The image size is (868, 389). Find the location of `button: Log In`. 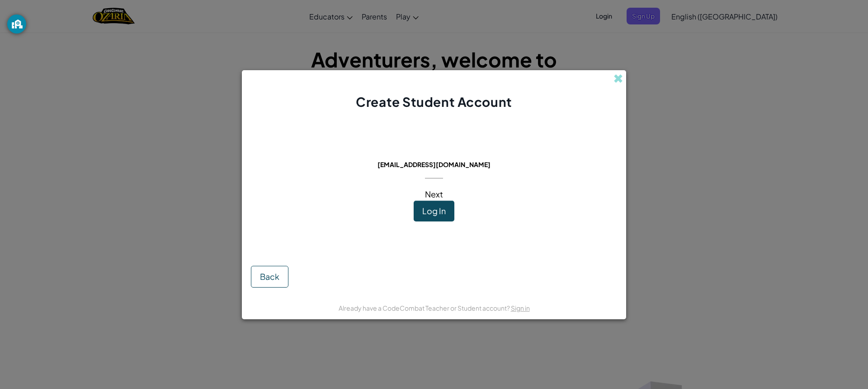

button: Log In is located at coordinates (434, 211).